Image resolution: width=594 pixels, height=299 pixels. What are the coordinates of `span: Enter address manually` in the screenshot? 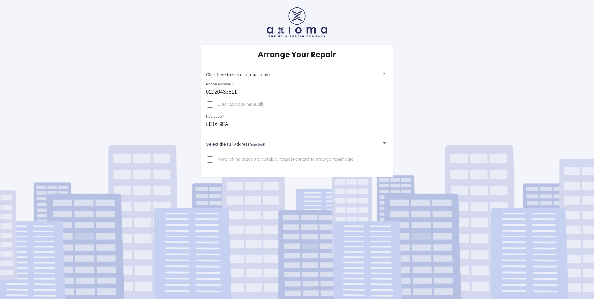 It's located at (241, 104).